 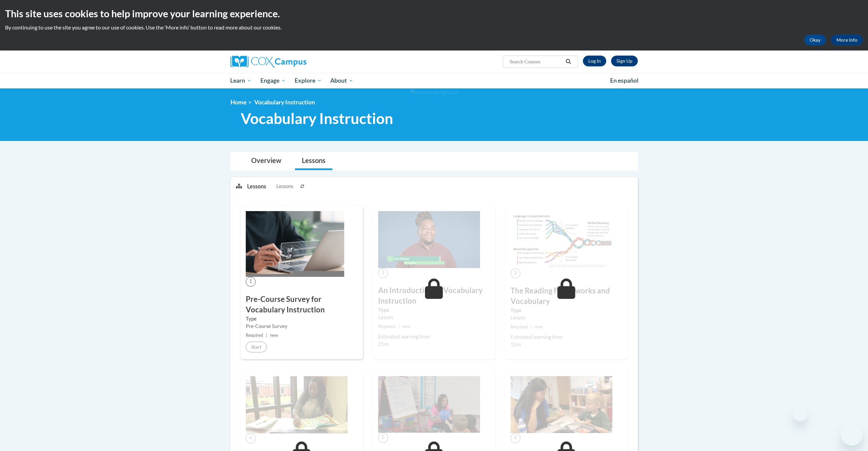 I want to click on a: Cox Campus, so click(x=295, y=62).